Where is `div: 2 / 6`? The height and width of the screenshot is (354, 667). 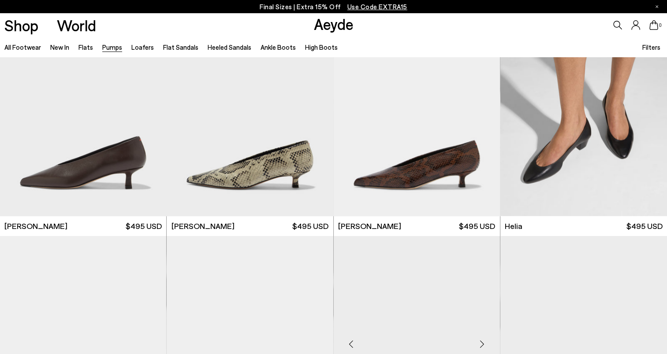
div: 2 / 6 is located at coordinates (583, 112).